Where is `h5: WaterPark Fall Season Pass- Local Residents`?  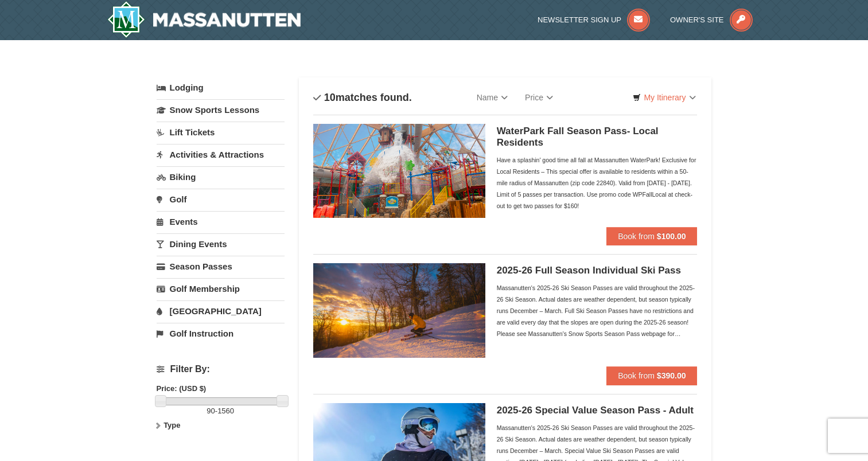
h5: WaterPark Fall Season Pass- Local Residents is located at coordinates (597, 137).